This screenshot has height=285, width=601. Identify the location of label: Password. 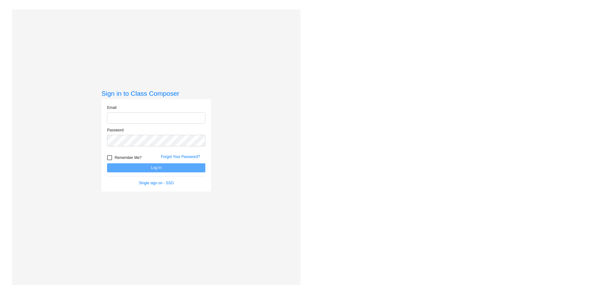
(115, 130).